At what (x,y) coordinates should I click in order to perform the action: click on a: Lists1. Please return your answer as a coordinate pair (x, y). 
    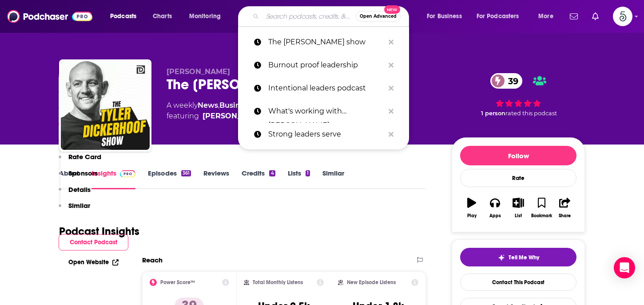
    Looking at the image, I should click on (299, 179).